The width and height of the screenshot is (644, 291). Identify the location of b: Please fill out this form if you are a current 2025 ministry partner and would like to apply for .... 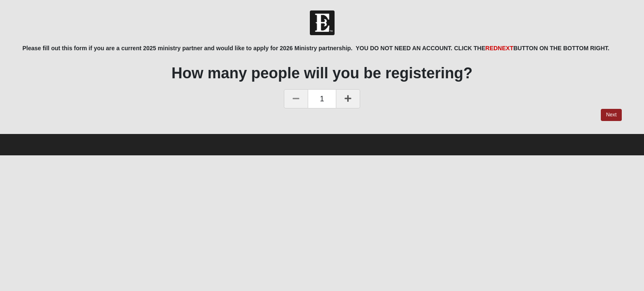
(316, 48).